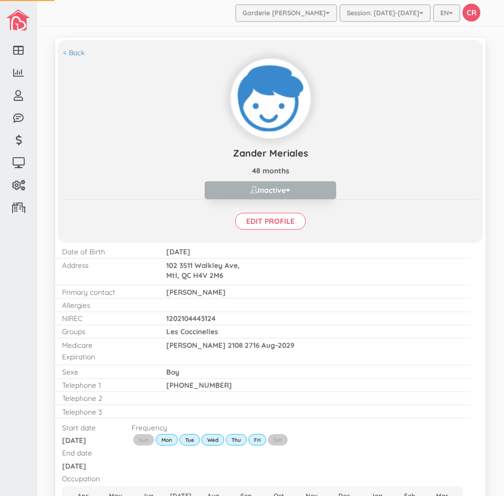 This screenshot has height=496, width=504. What do you see at coordinates (106, 251) in the screenshot?
I see `p: Date of Birth` at bounding box center [106, 251].